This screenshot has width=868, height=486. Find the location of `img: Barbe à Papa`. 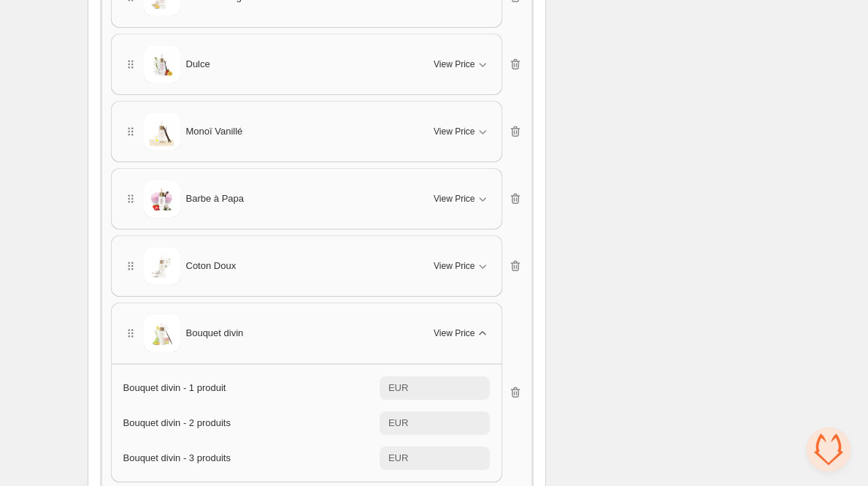

img: Barbe à Papa is located at coordinates (162, 198).